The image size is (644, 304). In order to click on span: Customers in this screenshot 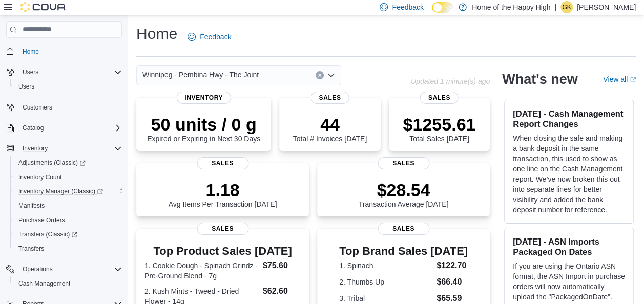, I will do `click(70, 107)`.